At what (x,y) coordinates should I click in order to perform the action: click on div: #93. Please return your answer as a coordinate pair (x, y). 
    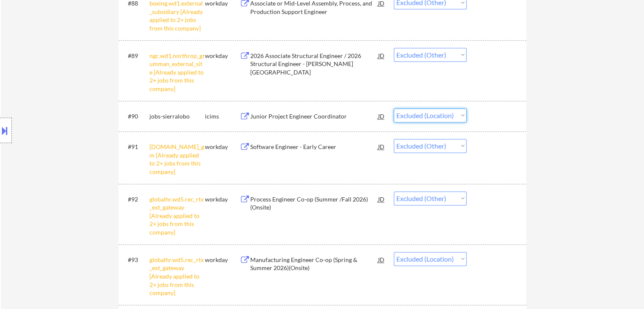
    Looking at the image, I should click on (135, 260).